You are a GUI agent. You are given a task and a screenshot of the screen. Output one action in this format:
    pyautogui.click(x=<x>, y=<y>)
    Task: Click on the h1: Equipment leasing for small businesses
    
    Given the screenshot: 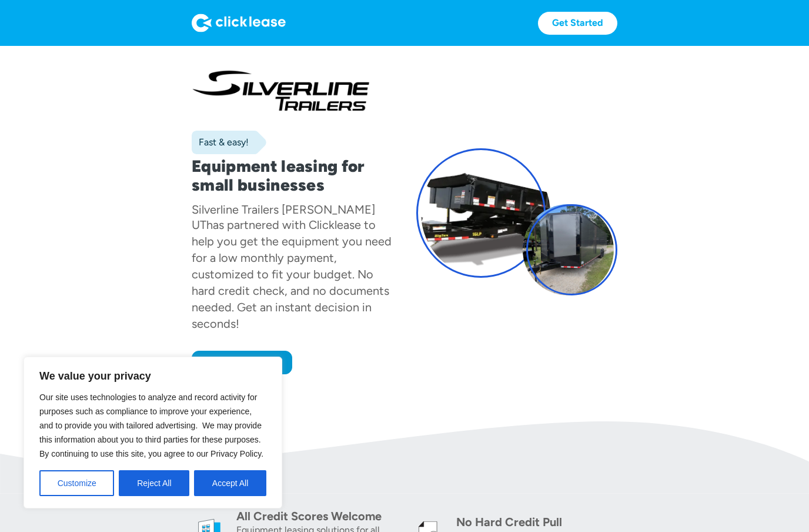 What is the action you would take?
    pyautogui.click(x=293, y=176)
    